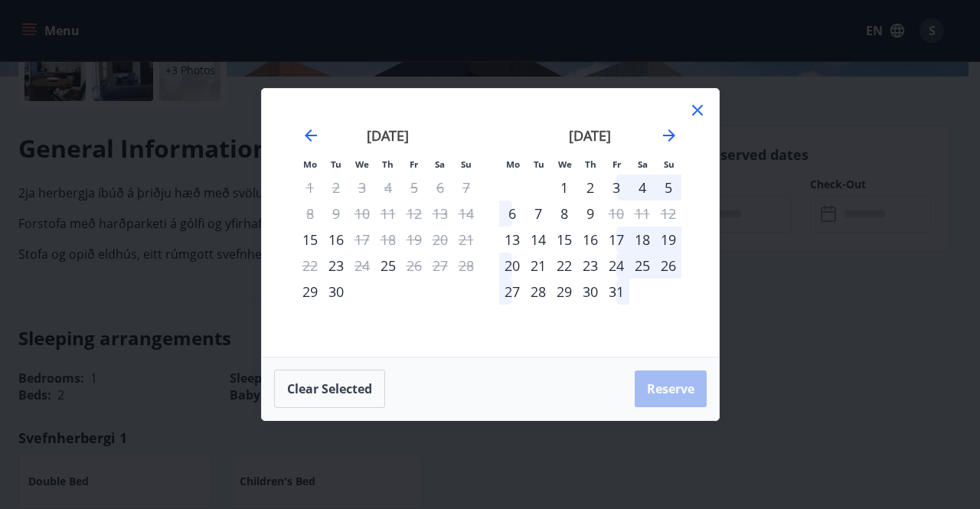  What do you see at coordinates (616, 213) in the screenshot?
I see `td: Not available. Friday, October 10, 2025` at bounding box center [616, 213].